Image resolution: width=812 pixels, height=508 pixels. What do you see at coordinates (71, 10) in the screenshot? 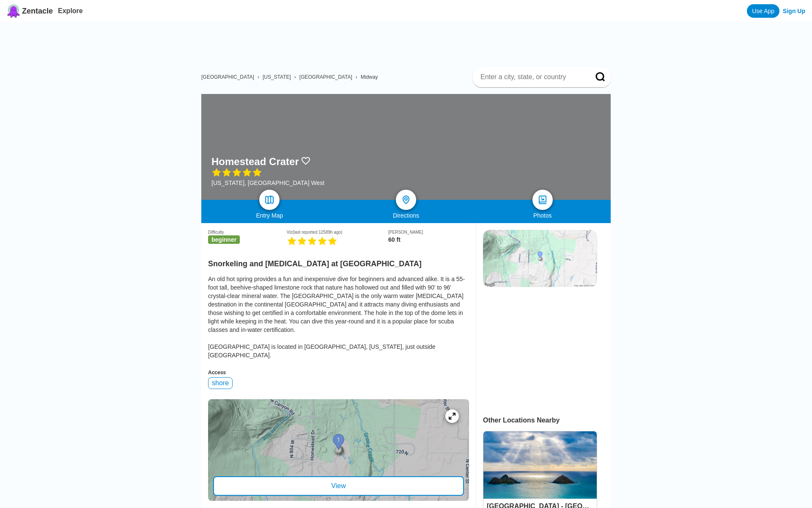
I see `a: Explore` at bounding box center [71, 10].